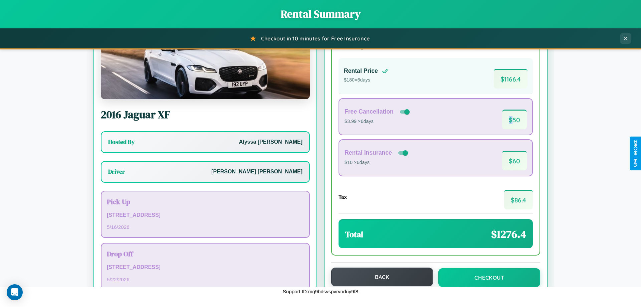  Describe the element at coordinates (510, 78) in the screenshot. I see `span: $ 1166.4` at that location.